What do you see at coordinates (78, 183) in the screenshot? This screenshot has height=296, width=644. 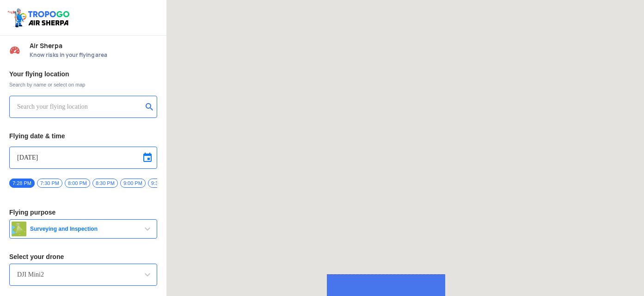 I see `span: 8:00 PM` at bounding box center [78, 183].